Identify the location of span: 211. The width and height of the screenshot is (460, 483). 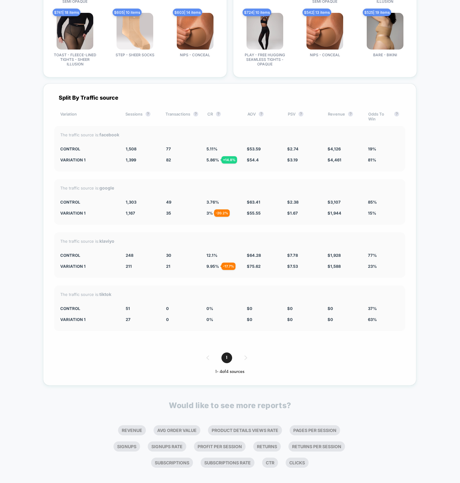
(129, 266).